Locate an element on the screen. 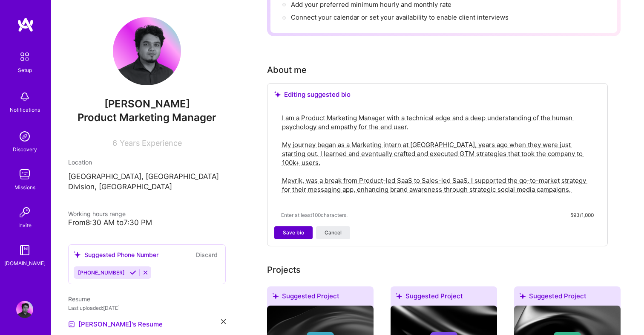 This screenshot has height=335, width=644. div: Location is located at coordinates (146, 162).